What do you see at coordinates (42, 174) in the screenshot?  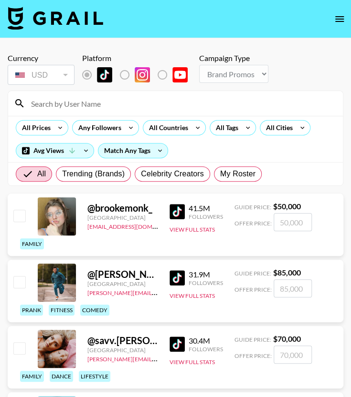 I see `span: All` at bounding box center [42, 174].